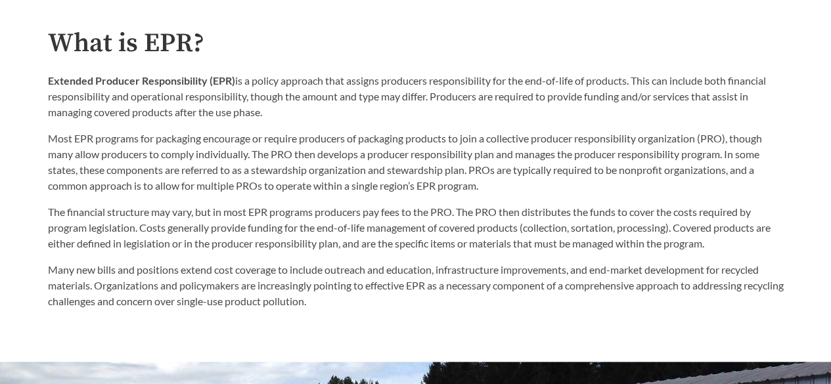 This screenshot has width=831, height=384. I want to click on p: is a policy approach that assigns producers responsibility for the end-of-life of products. This ..., so click(416, 97).